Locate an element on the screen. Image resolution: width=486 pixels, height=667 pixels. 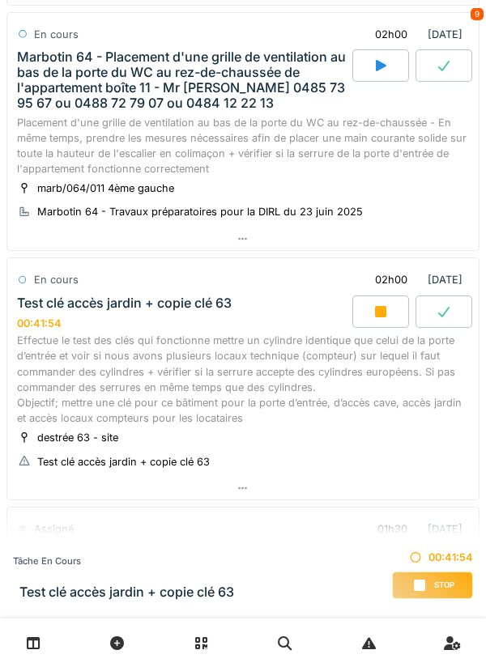
div: Placement d'une grille de ventilation au bas de la porte du WC au rez-de-chaussée - En même temps... is located at coordinates (243, 146).